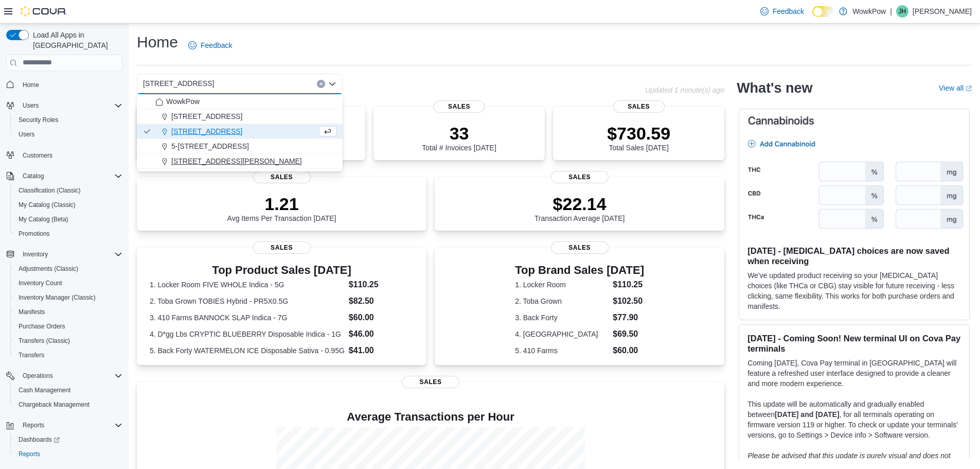 The height and width of the screenshot is (469, 980). What do you see at coordinates (71, 255) in the screenshot?
I see `span: Inventory` at bounding box center [71, 255].